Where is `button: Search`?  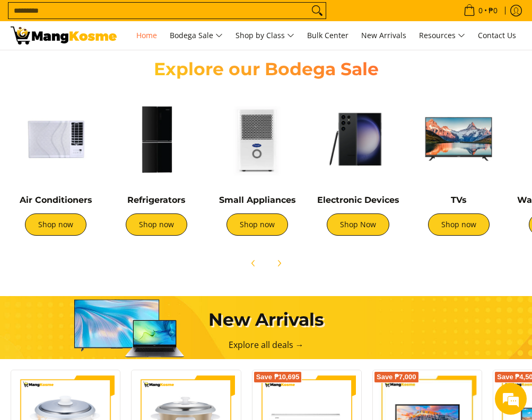 button: Search is located at coordinates (317, 11).